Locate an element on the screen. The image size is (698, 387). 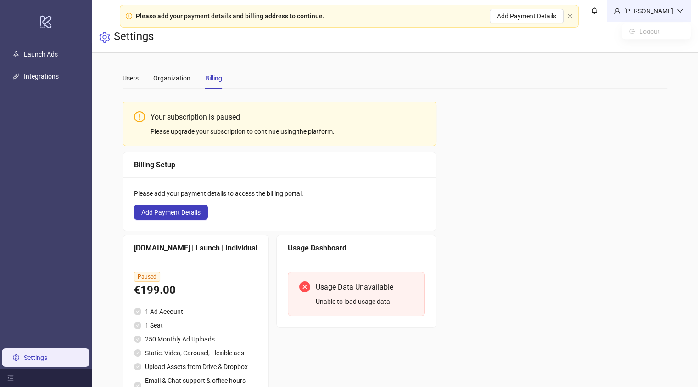
div: Please add your payment details to access the billing portal. is located at coordinates (280, 193).